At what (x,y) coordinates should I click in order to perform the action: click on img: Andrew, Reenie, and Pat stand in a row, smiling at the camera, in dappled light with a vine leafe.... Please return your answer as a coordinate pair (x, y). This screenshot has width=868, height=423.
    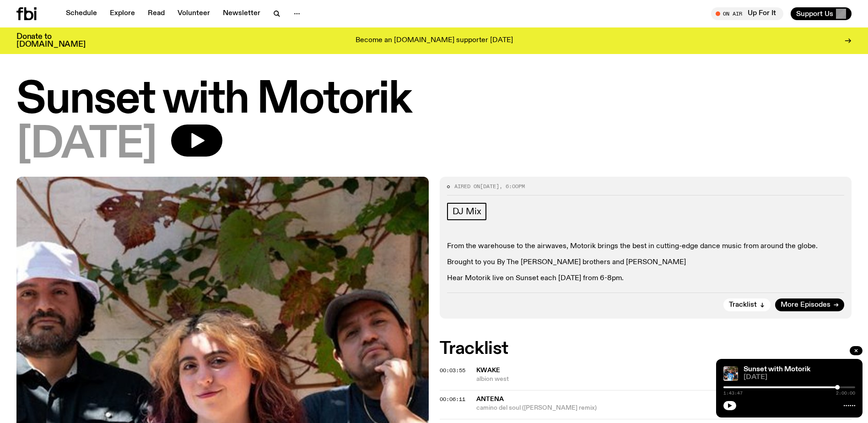
    Looking at the image, I should click on (730, 373).